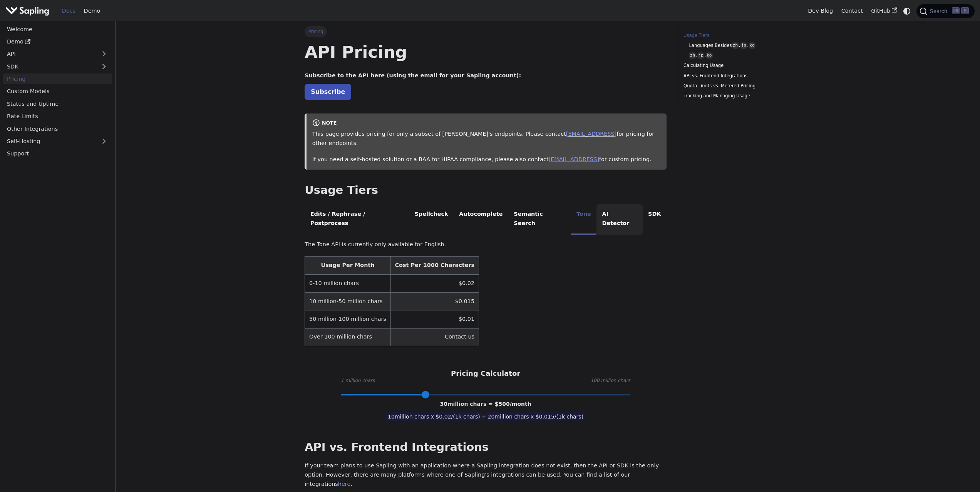  What do you see at coordinates (485, 404) in the screenshot?
I see `span: 30 million chars = $ 500 /month` at bounding box center [485, 404].